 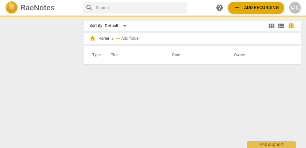 I want to click on th: Date, so click(x=195, y=55).